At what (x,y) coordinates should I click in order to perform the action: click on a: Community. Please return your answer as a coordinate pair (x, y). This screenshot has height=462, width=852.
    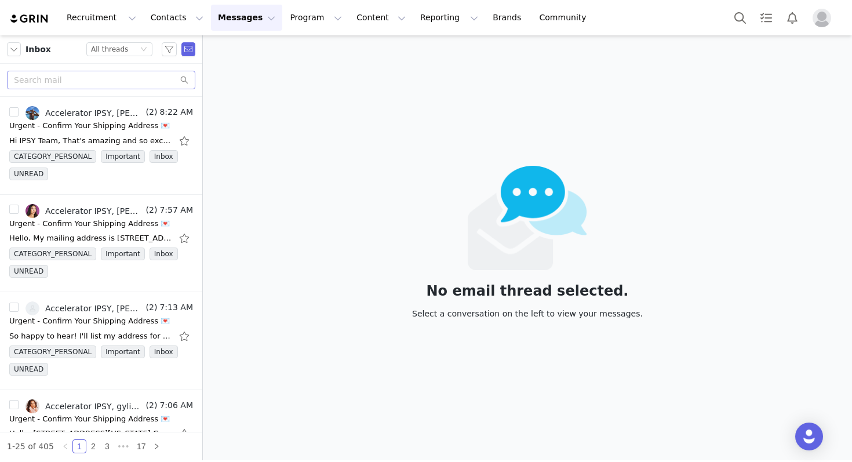
    Looking at the image, I should click on (566, 17).